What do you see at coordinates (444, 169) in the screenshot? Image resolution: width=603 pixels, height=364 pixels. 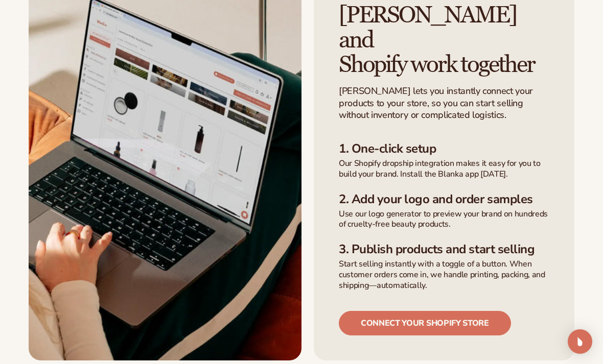 I see `p: Our Shopify dropship integration makes it easy for you to build your brand. Install the Blanka ap...` at bounding box center [444, 169].